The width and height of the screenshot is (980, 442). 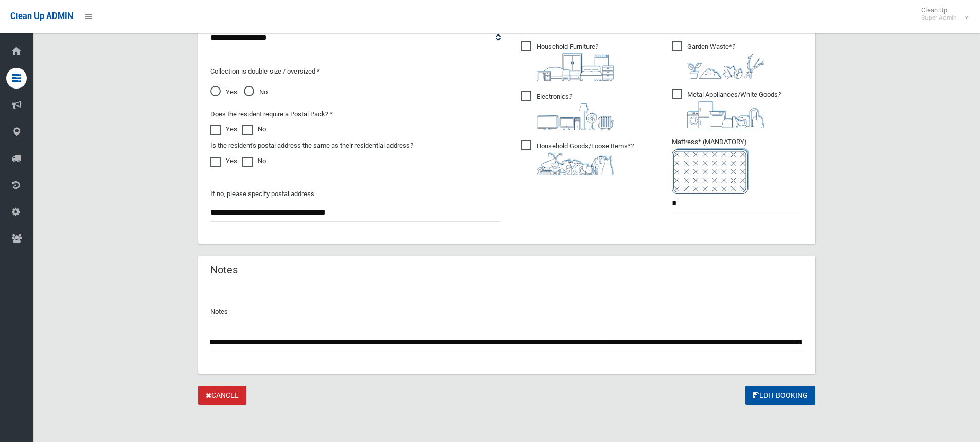 I want to click on header: Notes, so click(x=224, y=270).